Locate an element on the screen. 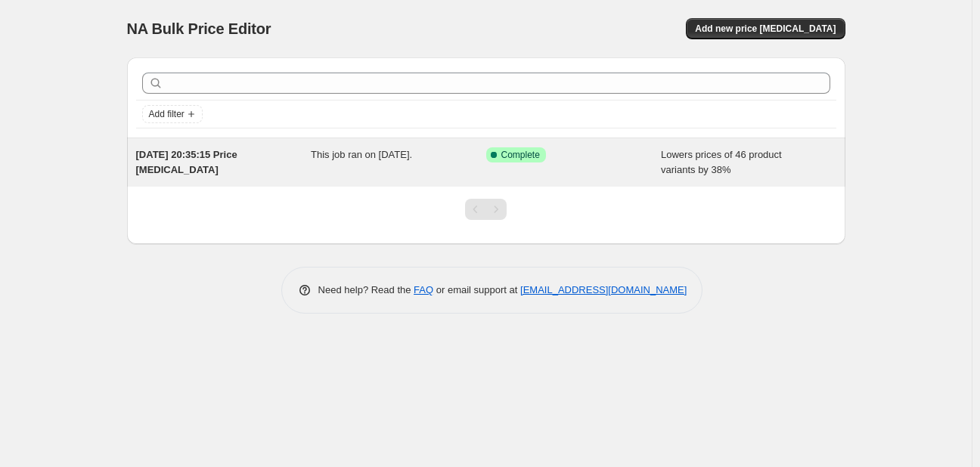 Image resolution: width=980 pixels, height=467 pixels. button: Add filter is located at coordinates (172, 114).